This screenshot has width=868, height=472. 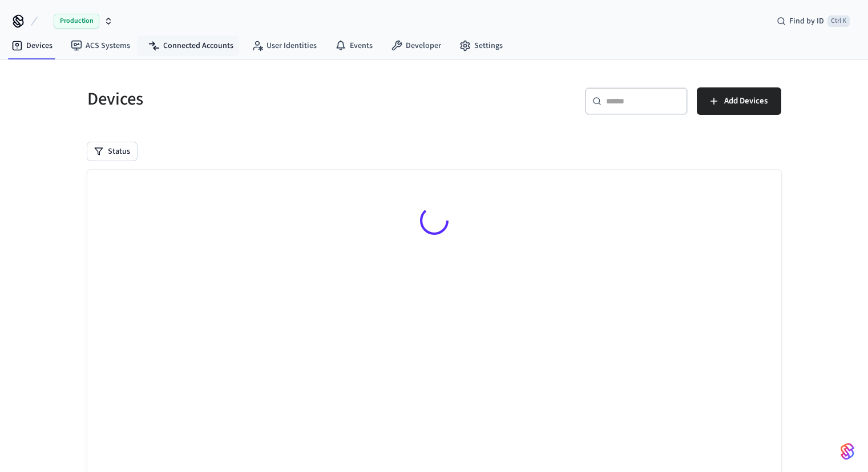 I want to click on div: Find by IDCtrl K, so click(x=813, y=21).